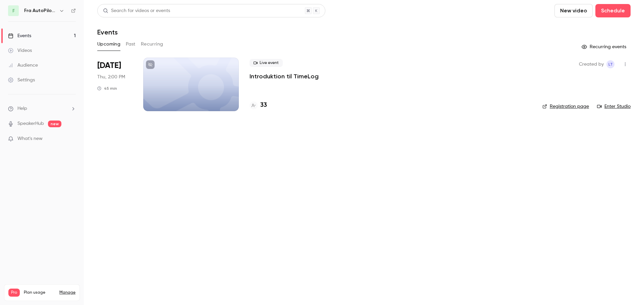 The height and width of the screenshot is (305, 644). What do you see at coordinates (263, 105) in the screenshot?
I see `h4: 33` at bounding box center [263, 105].